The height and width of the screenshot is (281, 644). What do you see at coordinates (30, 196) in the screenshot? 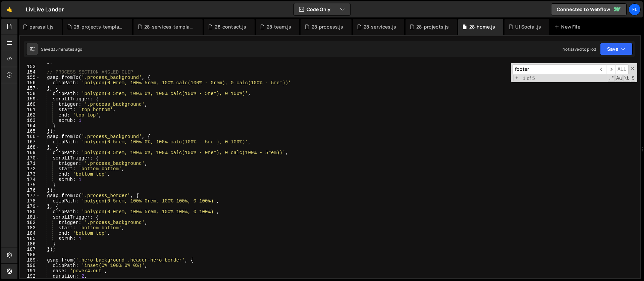
I see `div: 177` at bounding box center [30, 196].